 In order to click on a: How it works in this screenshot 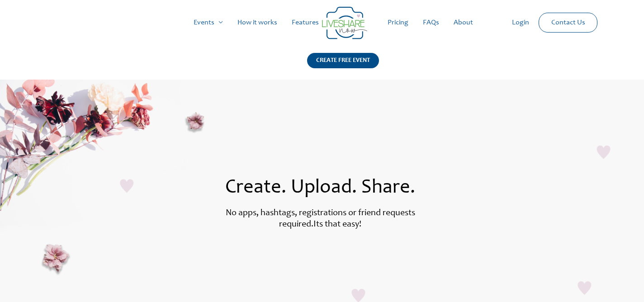, I will do `click(257, 22)`.